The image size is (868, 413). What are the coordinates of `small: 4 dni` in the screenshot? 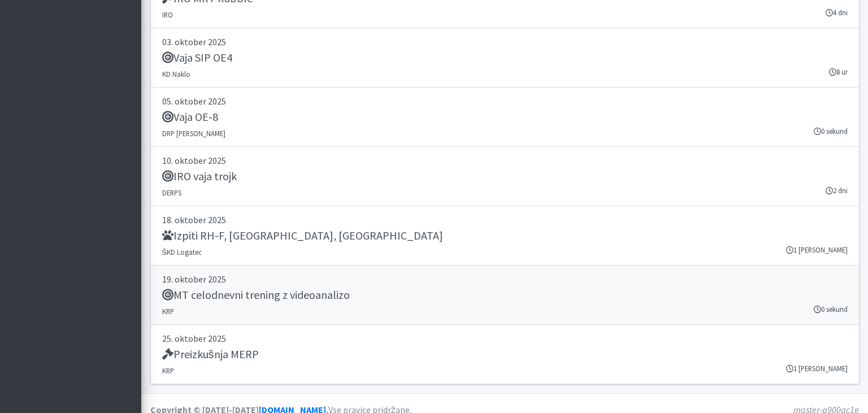 It's located at (836, 13).